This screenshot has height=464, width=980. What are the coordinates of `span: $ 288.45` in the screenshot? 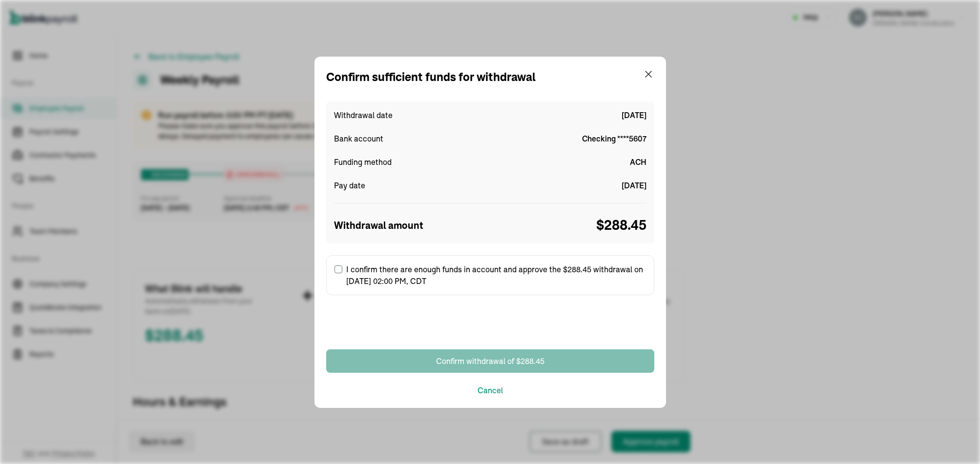 It's located at (621, 225).